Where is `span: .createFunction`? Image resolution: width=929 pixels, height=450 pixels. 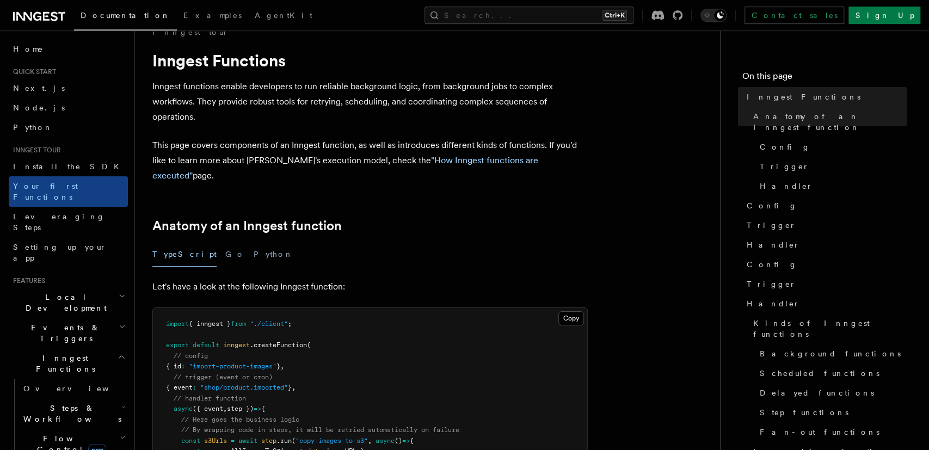
span: .createFunction is located at coordinates (278, 345).